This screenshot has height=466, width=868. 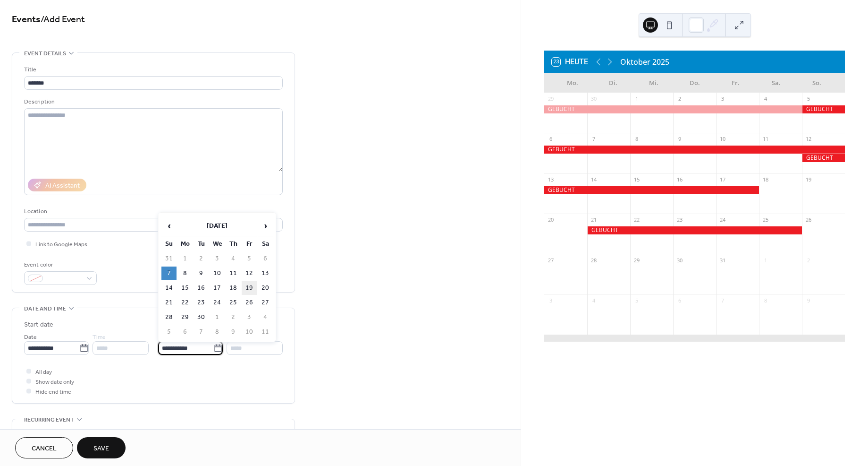 What do you see at coordinates (152, 101) in the screenshot?
I see `div: Description` at bounding box center [152, 101].